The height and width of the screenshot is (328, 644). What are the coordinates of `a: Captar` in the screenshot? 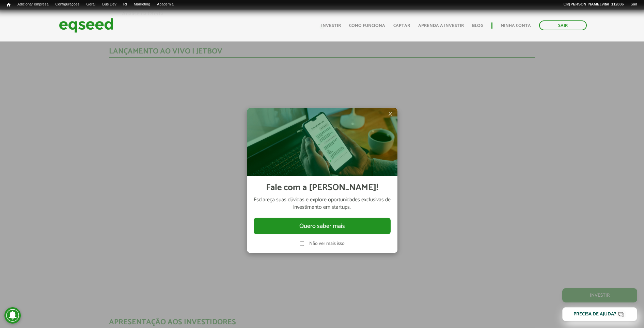 It's located at (401, 26).